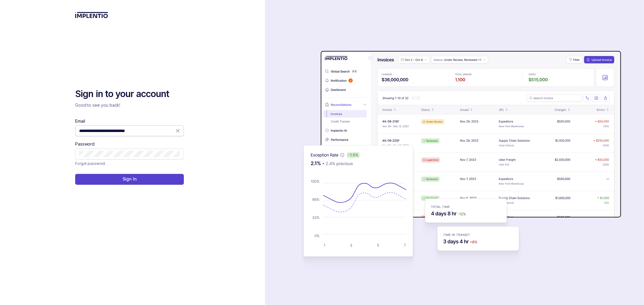 The width and height of the screenshot is (644, 305). I want to click on h2: Sign in to your account, so click(129, 94).